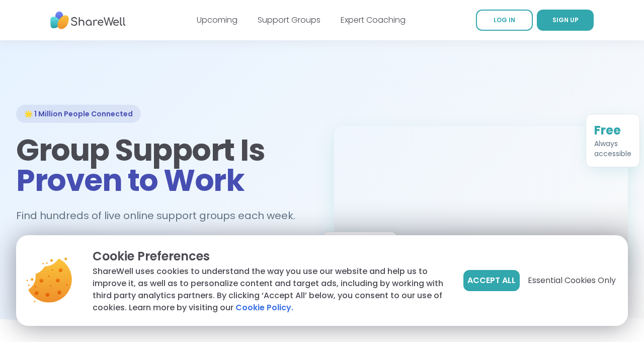 The width and height of the screenshot is (644, 342). I want to click on button: Accept All, so click(492, 281).